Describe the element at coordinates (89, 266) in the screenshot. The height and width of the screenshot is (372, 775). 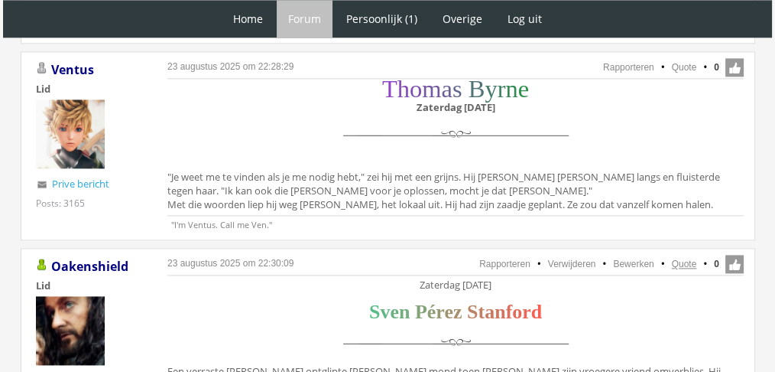
I see `span: Oakenshield` at that location.